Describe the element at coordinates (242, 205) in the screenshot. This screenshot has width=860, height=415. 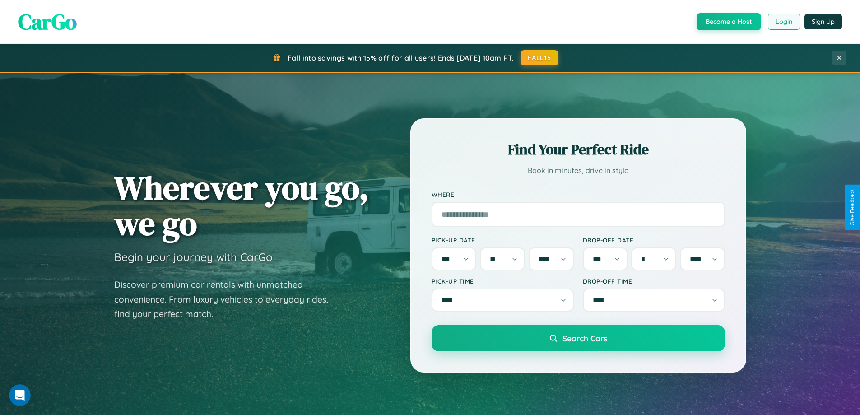
I see `h1: Wherever you go, we go` at that location.